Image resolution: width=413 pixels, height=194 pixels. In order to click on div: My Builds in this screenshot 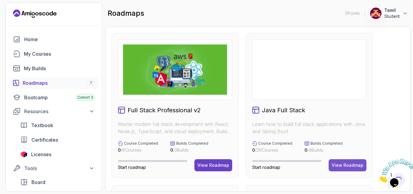, I will do `click(59, 68)`.